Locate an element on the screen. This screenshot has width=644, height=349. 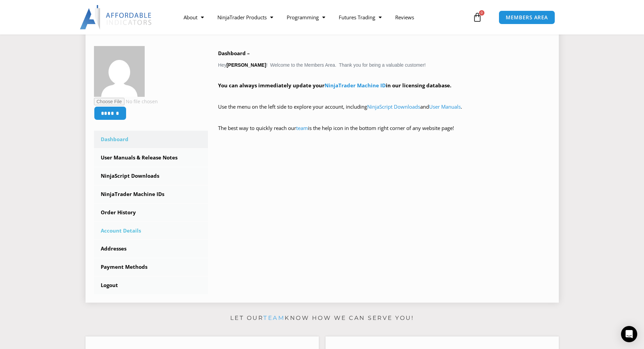
p: The best way to quickly reach our is the help icon in the bottom right corner of any website page! is located at coordinates (384, 133).